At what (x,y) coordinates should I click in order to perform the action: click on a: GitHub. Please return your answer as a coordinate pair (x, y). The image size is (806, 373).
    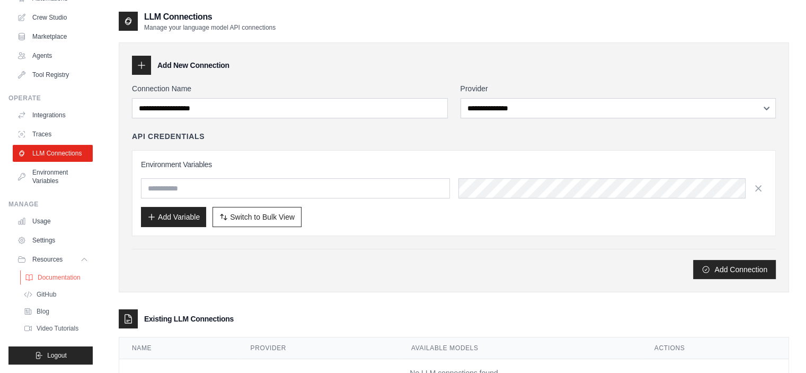
    Looking at the image, I should click on (56, 294).